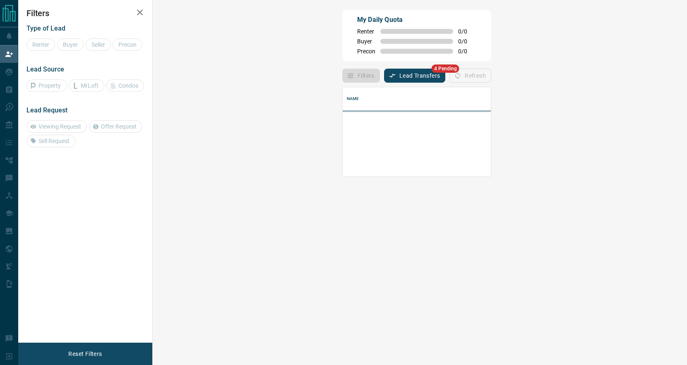 The width and height of the screenshot is (687, 365). What do you see at coordinates (85, 354) in the screenshot?
I see `button: Reset Filters` at bounding box center [85, 354].